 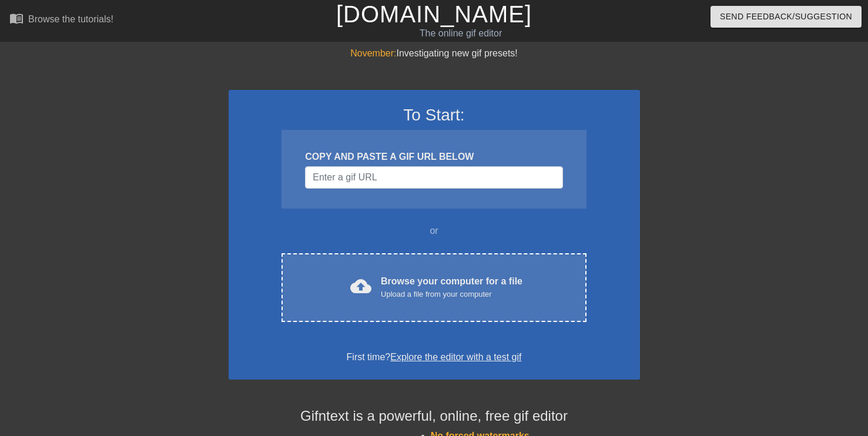 What do you see at coordinates (456, 357) in the screenshot?
I see `a: Explore the editor with a test gif` at bounding box center [456, 357].